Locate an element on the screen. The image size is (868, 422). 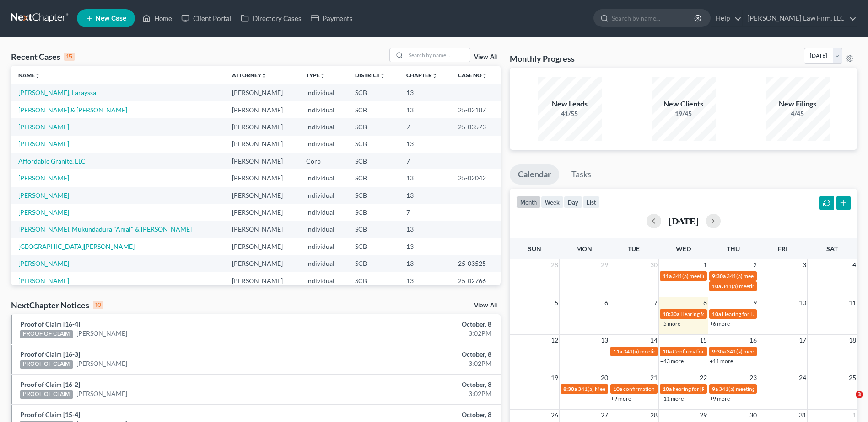
span: 4 is located at coordinates (854, 265).